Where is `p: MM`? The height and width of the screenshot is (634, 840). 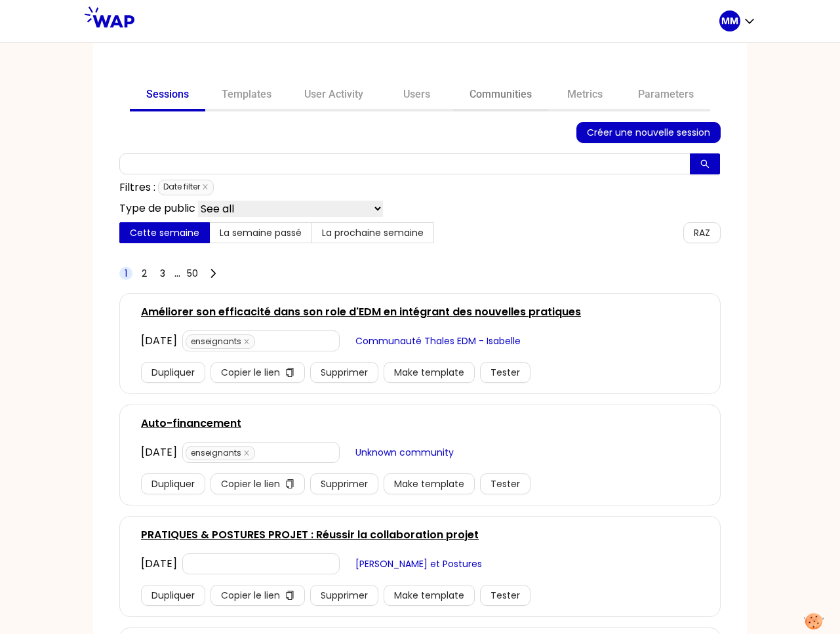 p: MM is located at coordinates (730, 21).